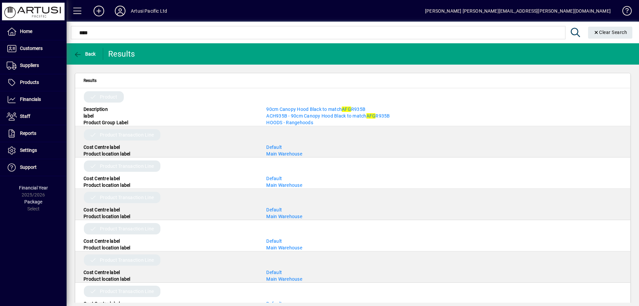  Describe the element at coordinates (28, 133) in the screenshot. I see `span: Reports` at that location.